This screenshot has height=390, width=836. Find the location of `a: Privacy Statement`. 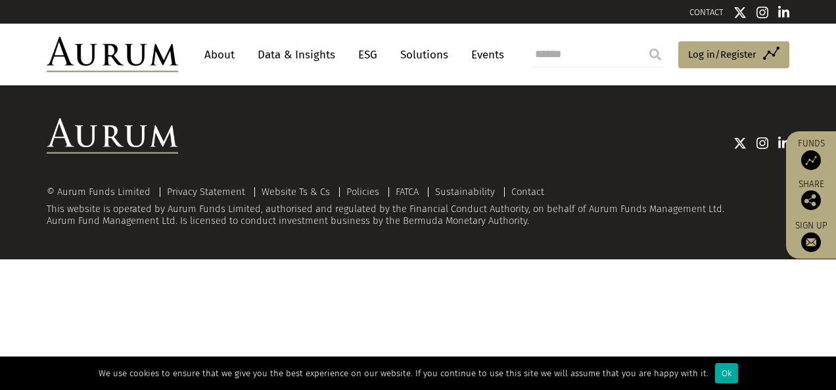

a: Privacy Statement is located at coordinates (206, 192).